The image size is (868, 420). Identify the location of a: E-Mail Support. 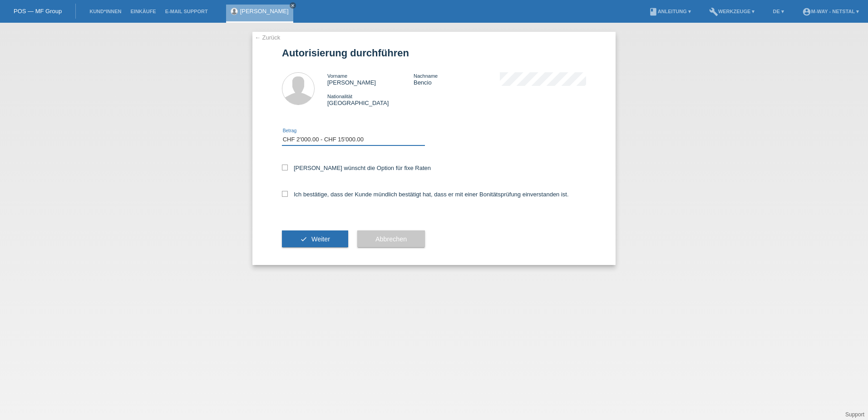
(187, 11).